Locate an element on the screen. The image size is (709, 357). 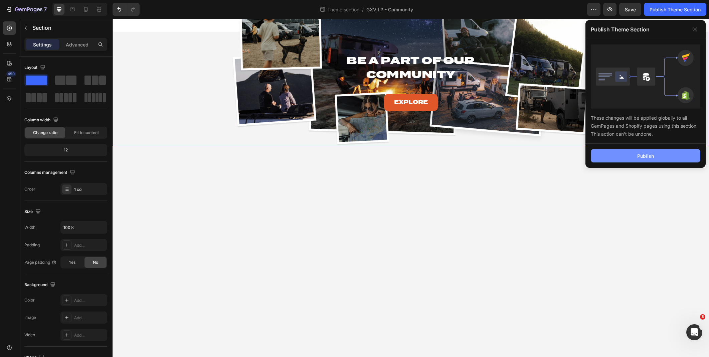
div: Undo/Redo is located at coordinates (126, 9).